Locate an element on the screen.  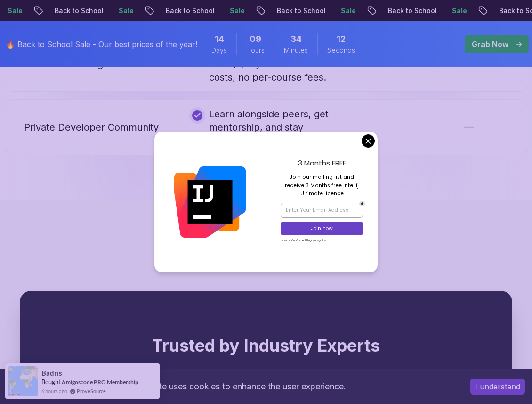
span: 6 hours ago is located at coordinates (54, 391).